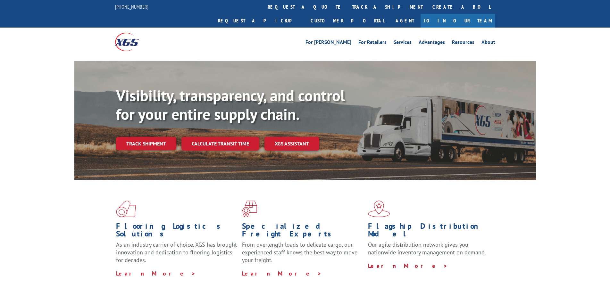 The image size is (610, 297). I want to click on a: About, so click(488, 43).